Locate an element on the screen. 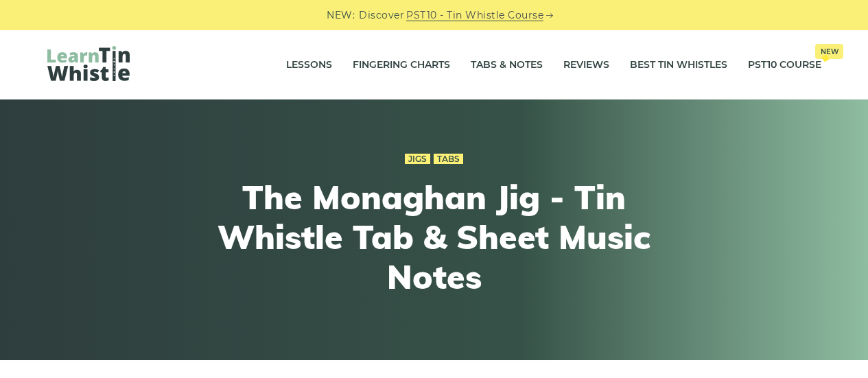  a: Tabs & Notes is located at coordinates (506, 65).